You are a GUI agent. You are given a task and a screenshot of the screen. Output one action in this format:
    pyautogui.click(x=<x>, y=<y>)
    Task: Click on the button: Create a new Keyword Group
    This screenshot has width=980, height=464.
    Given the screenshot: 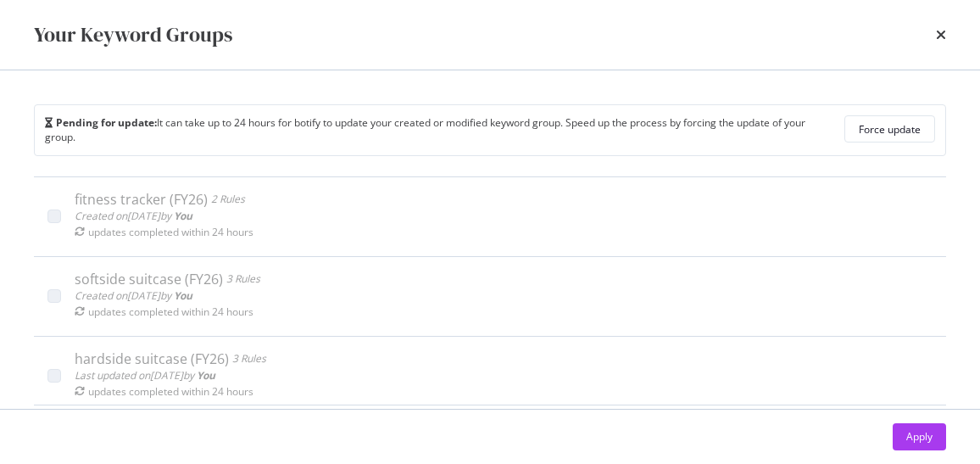 What is the action you would take?
    pyautogui.click(x=127, y=426)
    